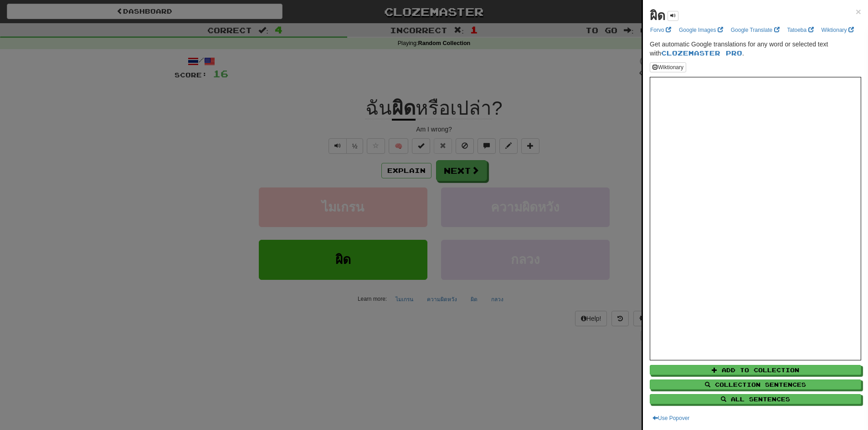 Image resolution: width=868 pixels, height=430 pixels. I want to click on button: Add to Collection, so click(755, 371).